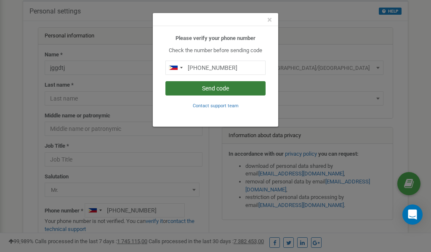 The width and height of the screenshot is (431, 252). I want to click on input: 0905 123 4567, so click(216, 68).